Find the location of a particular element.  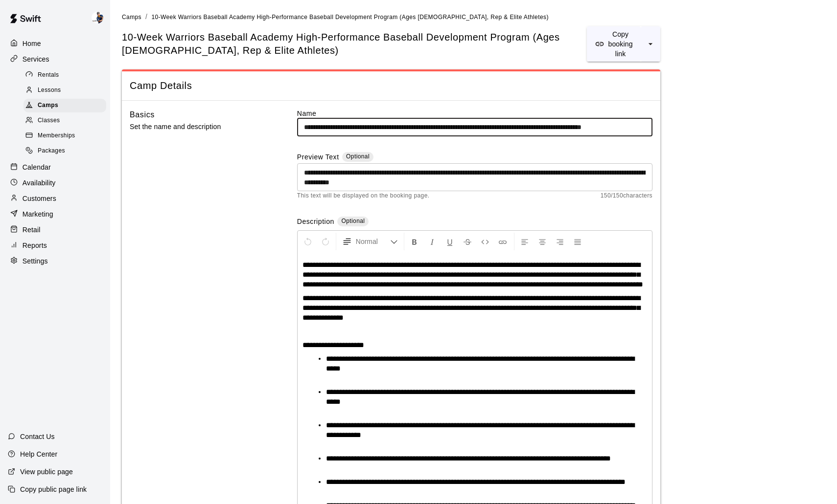

a: Lessons is located at coordinates (66, 90).